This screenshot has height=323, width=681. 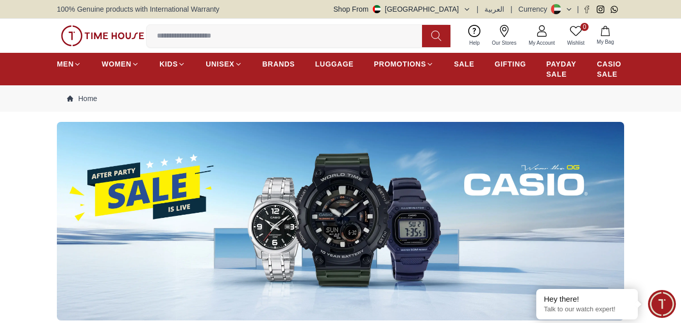 What do you see at coordinates (340, 99) in the screenshot?
I see `nav: Breadcrumb` at bounding box center [340, 99].